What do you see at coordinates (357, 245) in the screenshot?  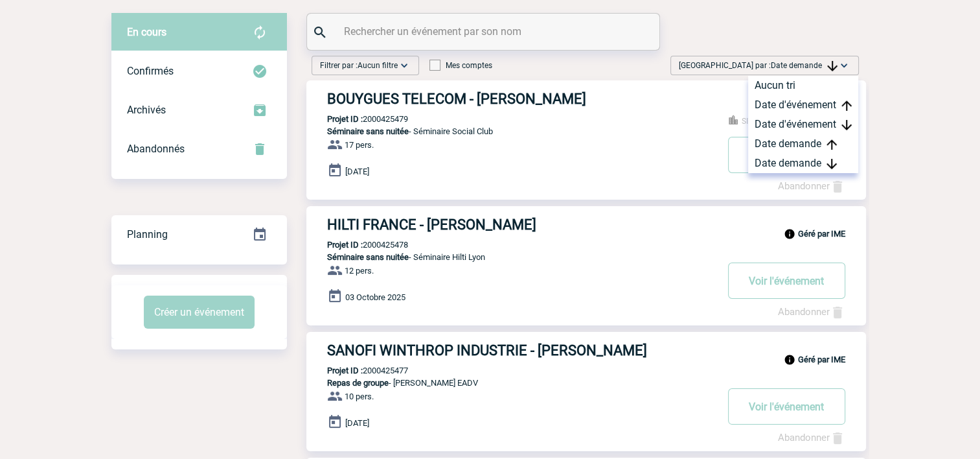 I see `p: 2000425478` at bounding box center [357, 245].